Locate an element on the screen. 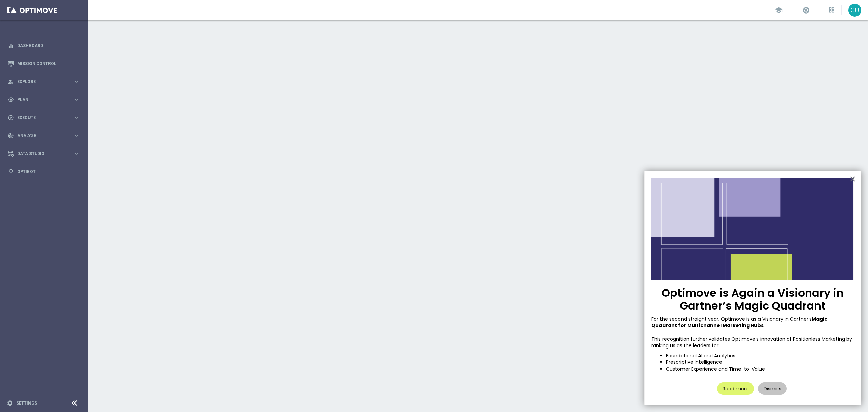 This screenshot has height=412, width=868. div: Plan is located at coordinates (40, 100).